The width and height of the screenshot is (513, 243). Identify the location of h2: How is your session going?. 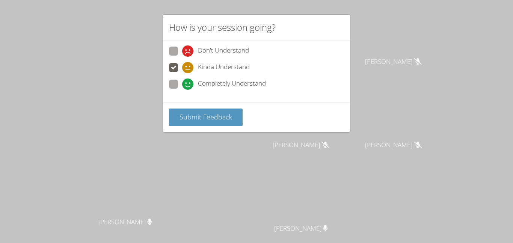
(222, 27).